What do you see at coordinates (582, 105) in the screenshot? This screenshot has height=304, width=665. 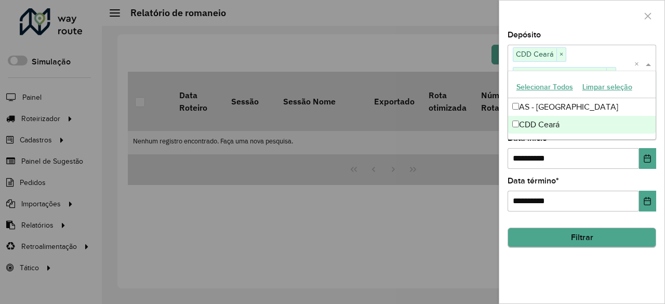 I see `ng-dropdown-panel: Options list` at bounding box center [582, 105].